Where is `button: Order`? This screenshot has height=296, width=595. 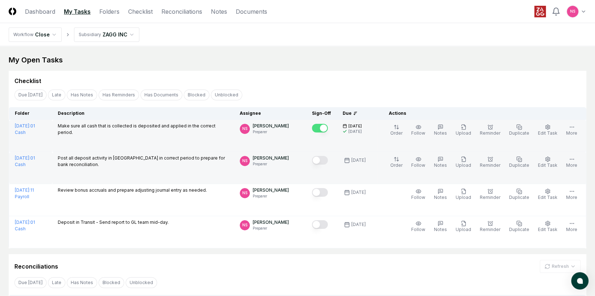 button: Order is located at coordinates (397, 163).